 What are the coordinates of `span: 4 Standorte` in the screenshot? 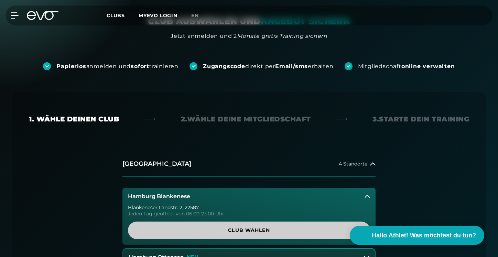 It's located at (353, 164).